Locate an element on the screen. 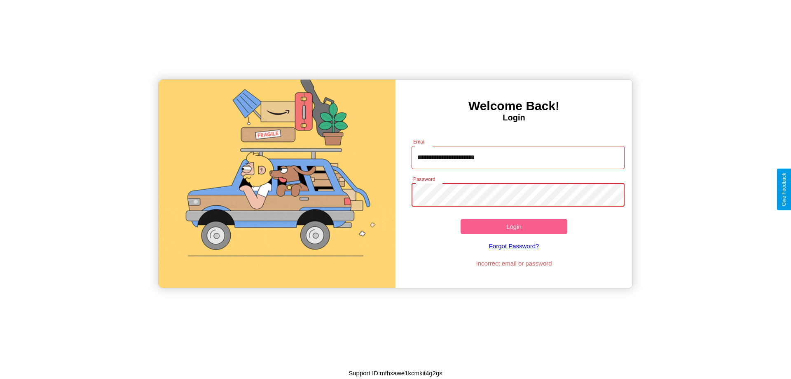  img: gif is located at coordinates (277, 183).